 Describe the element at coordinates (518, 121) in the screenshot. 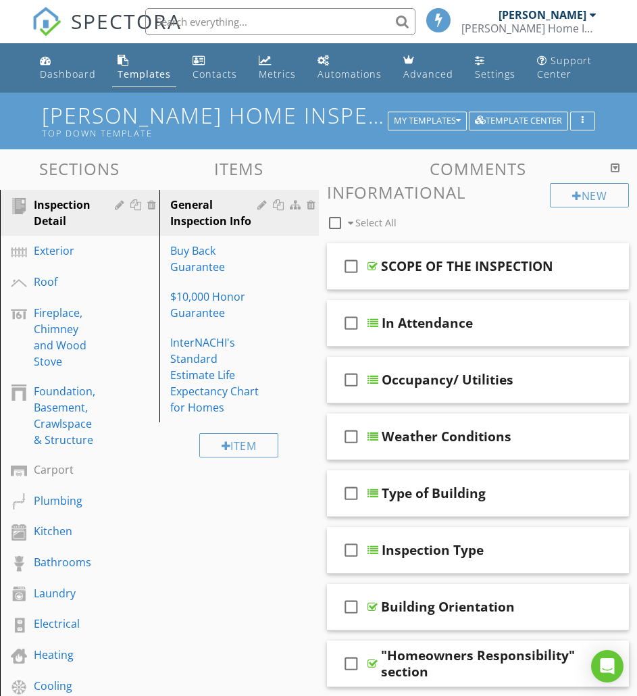

I see `button: Template Center` at that location.